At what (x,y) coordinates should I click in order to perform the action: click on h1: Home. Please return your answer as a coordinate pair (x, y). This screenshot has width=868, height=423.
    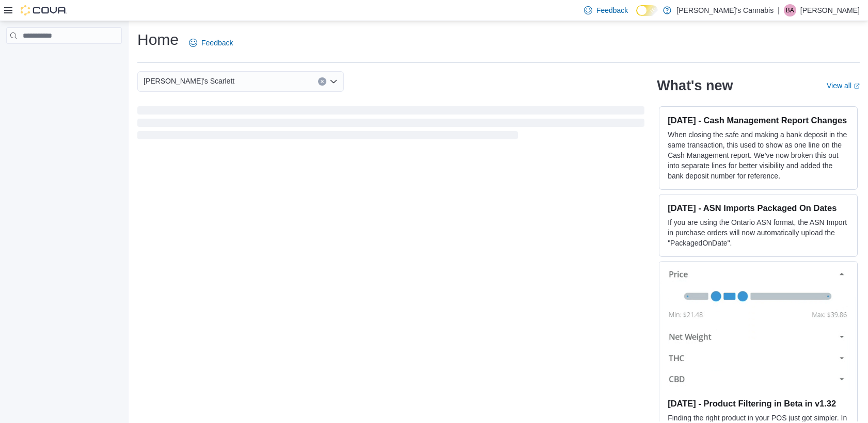
    Looking at the image, I should click on (158, 40).